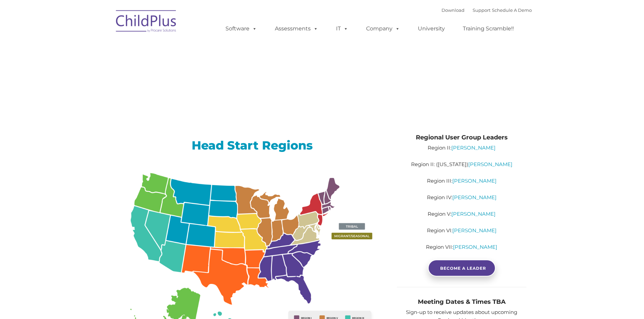 Image resolution: width=644 pixels, height=319 pixels. I want to click on a: Assessments, so click(297, 29).